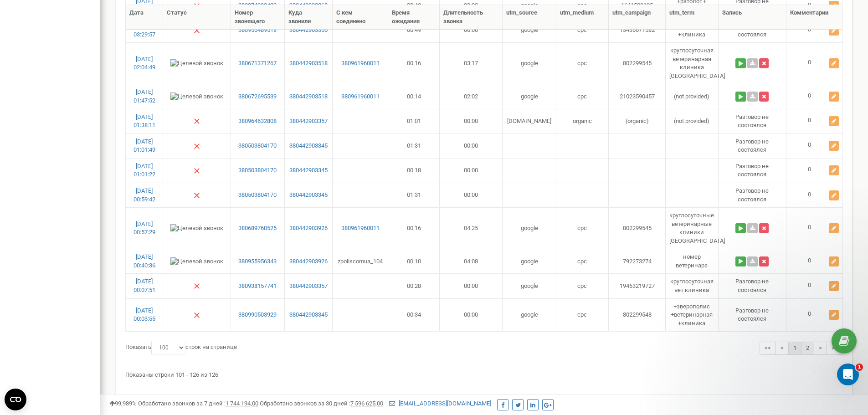 The width and height of the screenshot is (868, 415). I want to click on td: +ветеринарная +клиника, so click(691, 30).